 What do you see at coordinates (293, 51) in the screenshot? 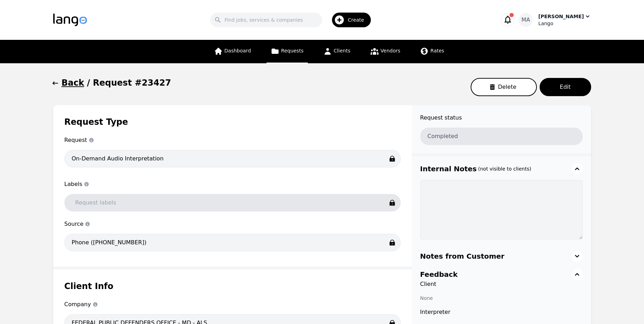
I see `span: Requests` at bounding box center [293, 51].